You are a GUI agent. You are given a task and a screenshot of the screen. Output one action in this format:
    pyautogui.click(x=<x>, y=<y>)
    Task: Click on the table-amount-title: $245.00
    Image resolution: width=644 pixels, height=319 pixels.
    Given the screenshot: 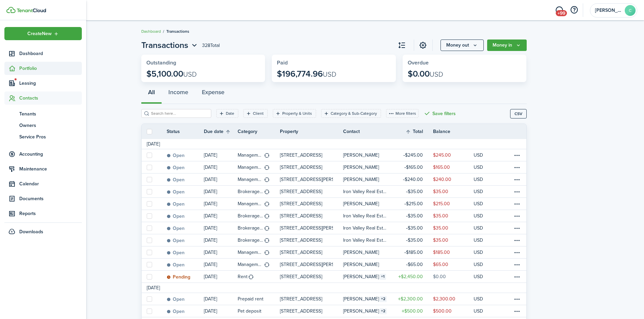 What is the action you would take?
    pyautogui.click(x=413, y=155)
    